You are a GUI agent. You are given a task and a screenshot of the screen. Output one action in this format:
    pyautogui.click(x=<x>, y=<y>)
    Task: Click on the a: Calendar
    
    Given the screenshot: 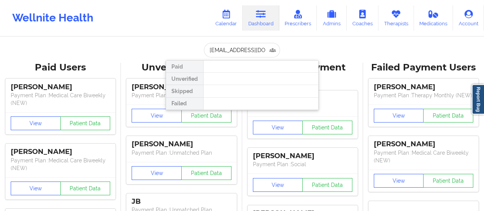 What is the action you would take?
    pyautogui.click(x=226, y=18)
    